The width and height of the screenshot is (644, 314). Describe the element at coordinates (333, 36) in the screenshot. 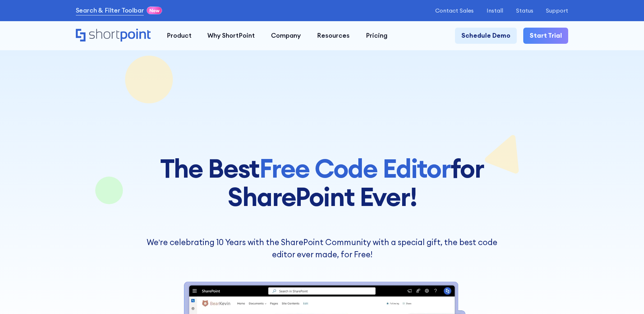

I see `a: Resources` at that location.